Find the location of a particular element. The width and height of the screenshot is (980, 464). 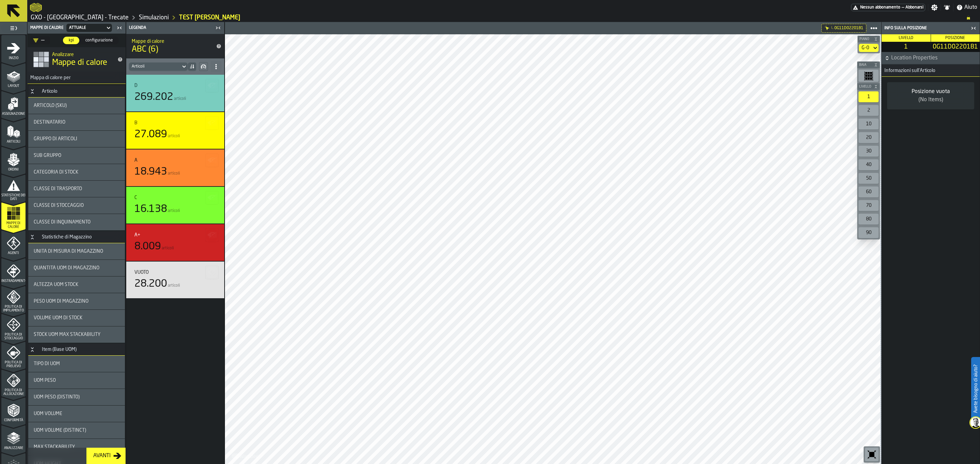

a: link-to-/wh/i/7274009e-5361-4e21-8e36-7045ee840609/pricing/ is located at coordinates (888, 8).